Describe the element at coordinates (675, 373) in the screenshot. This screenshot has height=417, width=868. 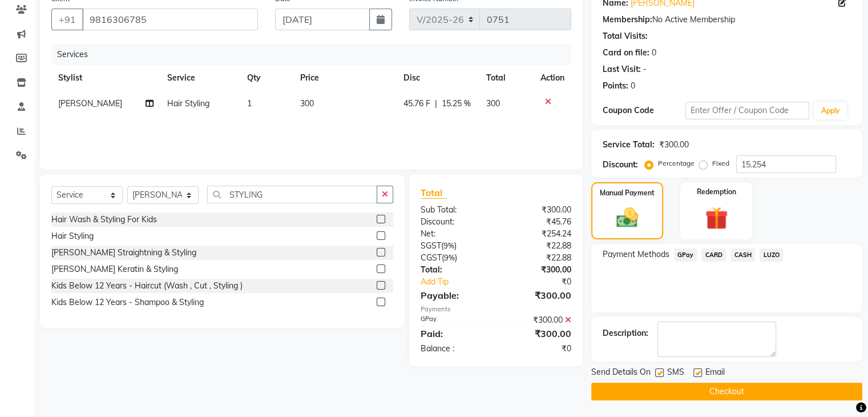
I see `span: SMS` at that location.